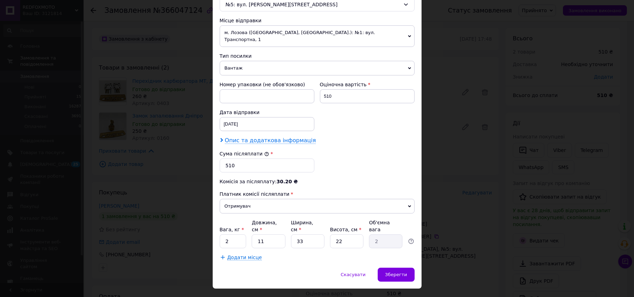 The height and width of the screenshot is (297, 634). What do you see at coordinates (267, 112) in the screenshot?
I see `div: Дата відправки` at bounding box center [267, 112].